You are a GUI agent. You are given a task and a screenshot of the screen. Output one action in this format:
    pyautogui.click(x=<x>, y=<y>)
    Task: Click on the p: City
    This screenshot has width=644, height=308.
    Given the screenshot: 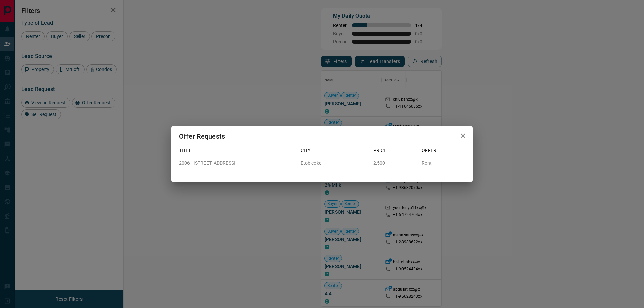 What is the action you would take?
    pyautogui.click(x=334, y=150)
    